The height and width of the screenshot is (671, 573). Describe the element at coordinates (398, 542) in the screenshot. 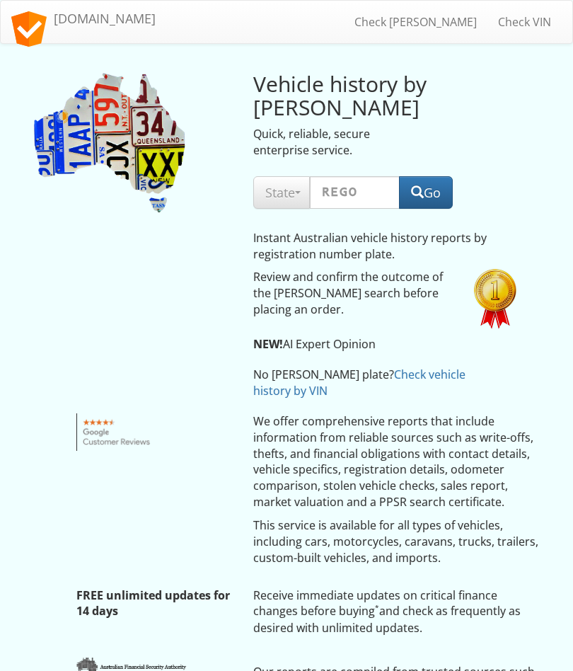

I see `p: This service is available for all types of vehicles, including cars, motorcycles, caravans, truck...` at that location.